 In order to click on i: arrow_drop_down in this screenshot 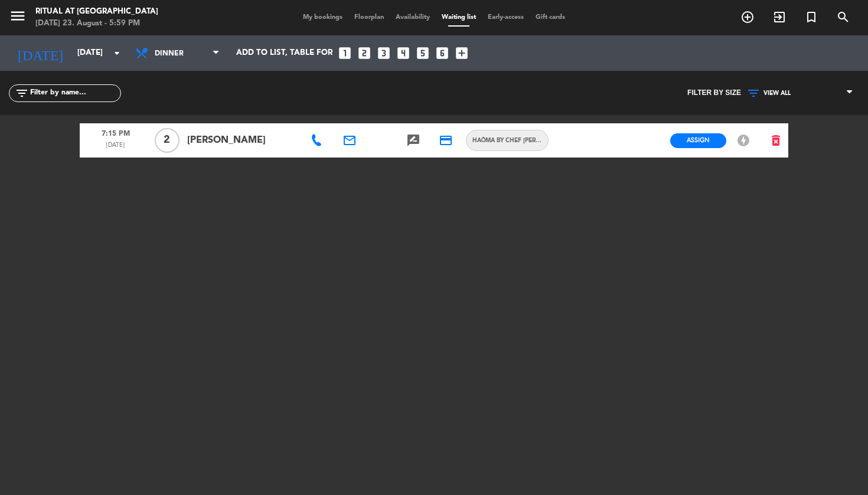, I will do `click(117, 53)`.